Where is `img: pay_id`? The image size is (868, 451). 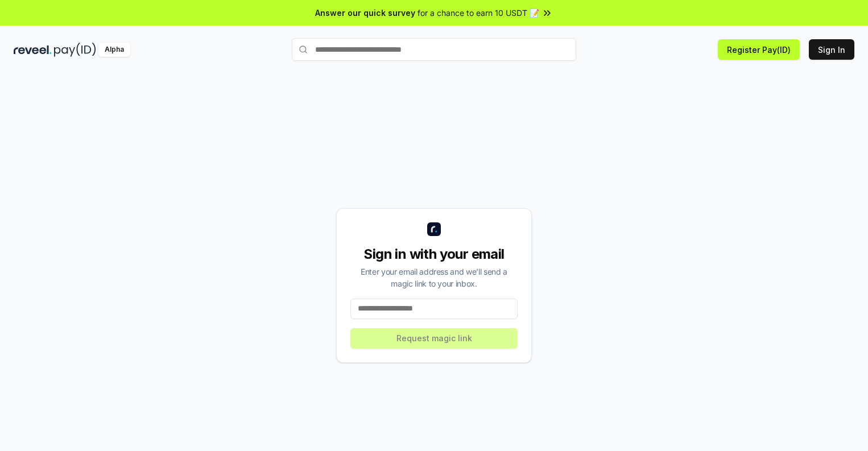 img: pay_id is located at coordinates (75, 50).